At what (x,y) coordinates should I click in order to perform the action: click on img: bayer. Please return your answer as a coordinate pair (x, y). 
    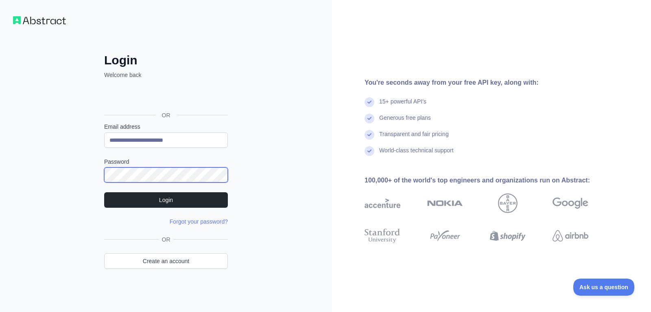
    Looking at the image, I should click on (508, 203).